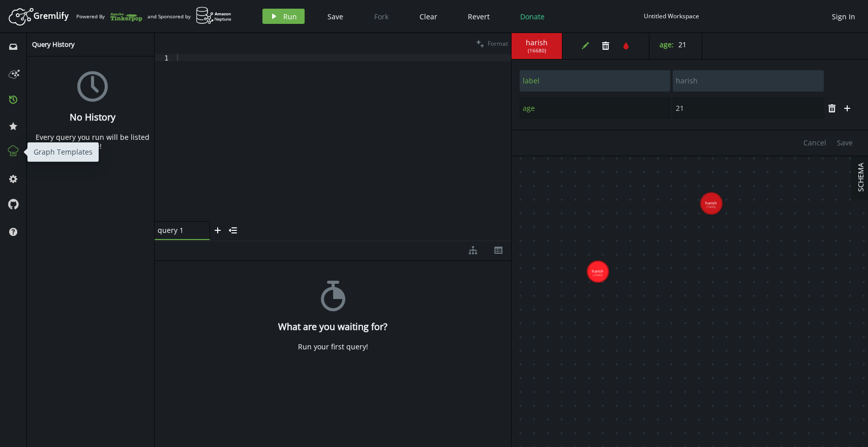 Image resolution: width=868 pixels, height=447 pixels. I want to click on span: 21, so click(683, 44).